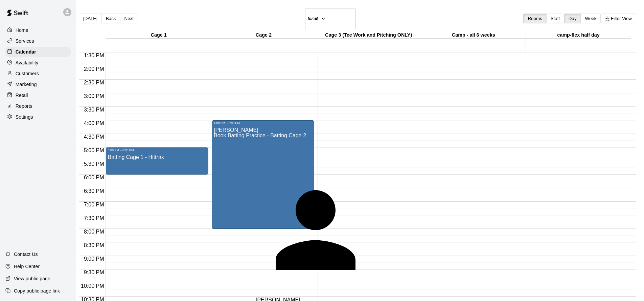 The width and height of the screenshot is (644, 301). Describe the element at coordinates (555, 18) in the screenshot. I see `button: Staff` at that location.